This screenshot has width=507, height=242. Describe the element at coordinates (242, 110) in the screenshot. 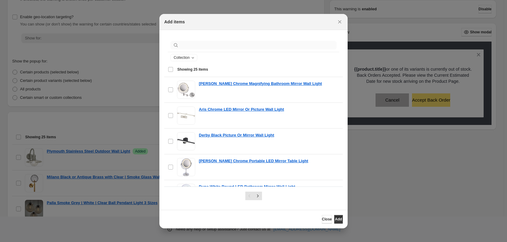

I see `a: Aris Chrome LED Mirror Or Picture Wall Light` at that location.